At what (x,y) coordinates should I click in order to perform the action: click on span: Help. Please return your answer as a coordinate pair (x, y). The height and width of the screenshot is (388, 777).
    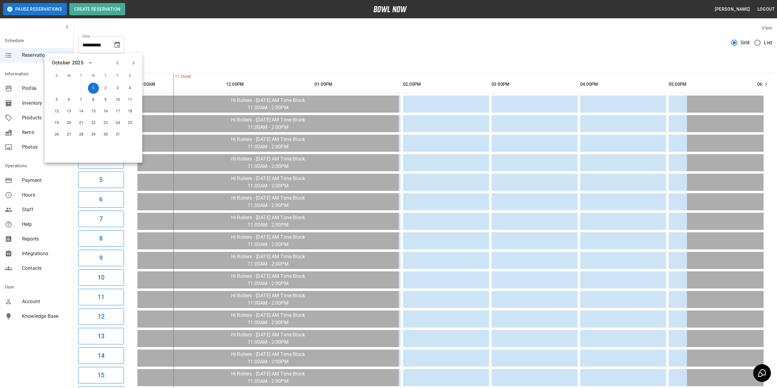
    Looking at the image, I should click on (45, 224).